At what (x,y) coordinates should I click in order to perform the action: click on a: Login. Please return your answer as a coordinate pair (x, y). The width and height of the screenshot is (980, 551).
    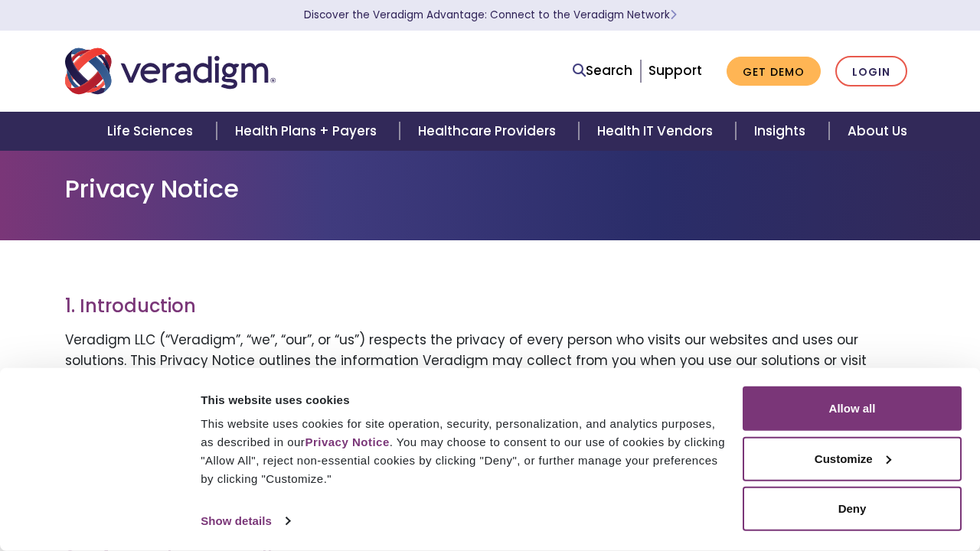
    Looking at the image, I should click on (872, 71).